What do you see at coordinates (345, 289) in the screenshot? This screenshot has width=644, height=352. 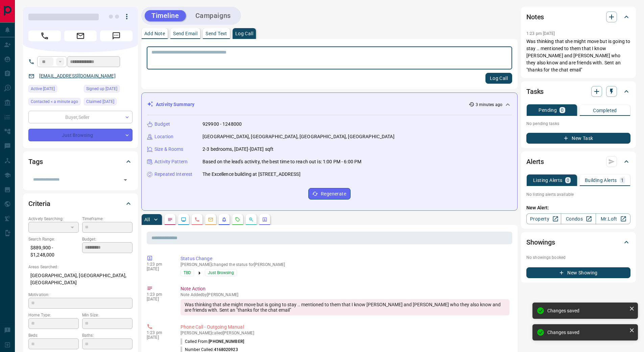 I see `p: Note Action` at bounding box center [345, 289].